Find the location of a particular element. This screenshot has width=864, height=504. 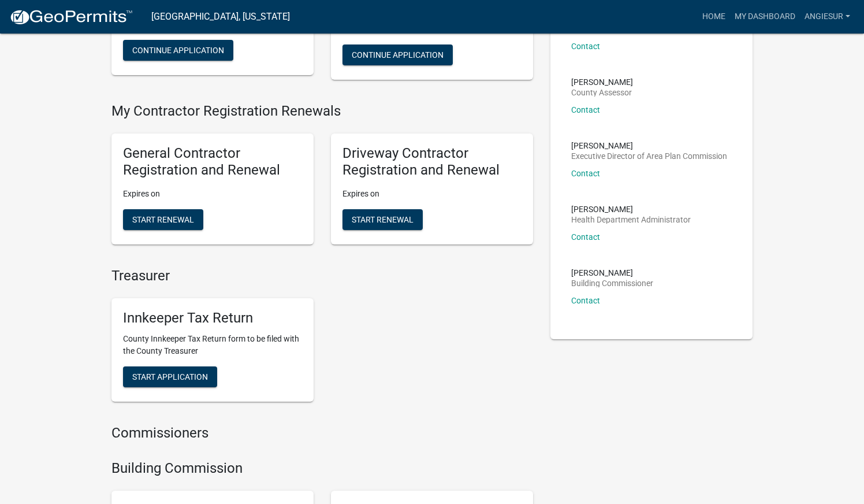

h5: Innkeeper Tax Return is located at coordinates (213, 318).